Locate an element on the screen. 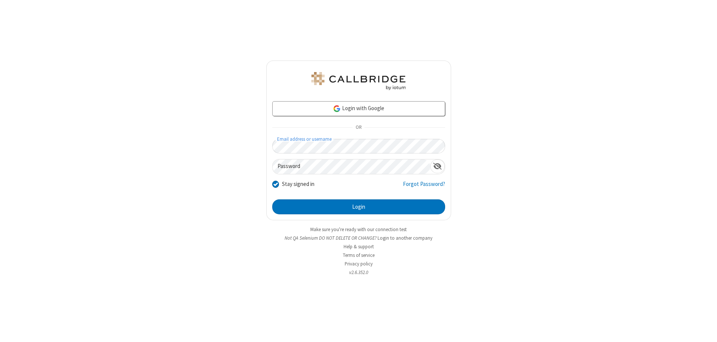 This screenshot has width=717, height=342. a: Privacy policy is located at coordinates (359, 264).